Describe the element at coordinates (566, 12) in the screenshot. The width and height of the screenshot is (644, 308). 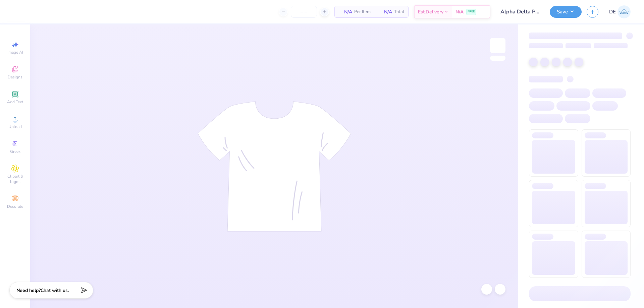
I see `button: Save` at that location.